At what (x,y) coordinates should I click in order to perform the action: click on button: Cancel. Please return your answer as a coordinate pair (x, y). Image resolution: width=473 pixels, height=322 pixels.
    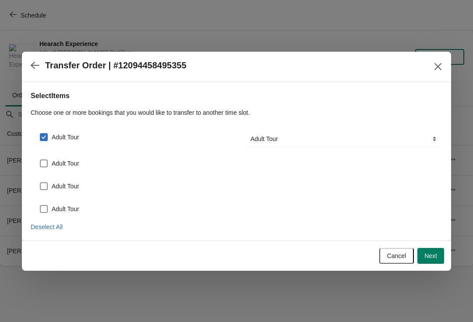
    Looking at the image, I should click on (397, 256).